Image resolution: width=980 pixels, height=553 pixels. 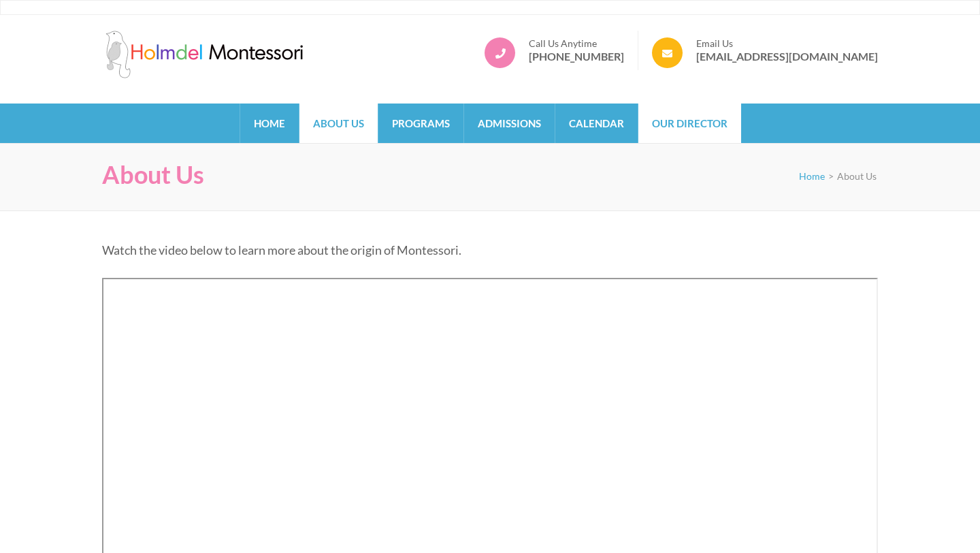 I want to click on p: Watch the video below to learn more about the origin of Montessori., so click(x=490, y=250).